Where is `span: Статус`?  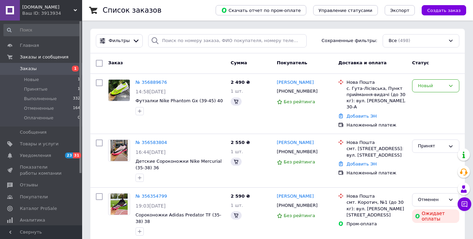 span: Статус is located at coordinates (420, 63).